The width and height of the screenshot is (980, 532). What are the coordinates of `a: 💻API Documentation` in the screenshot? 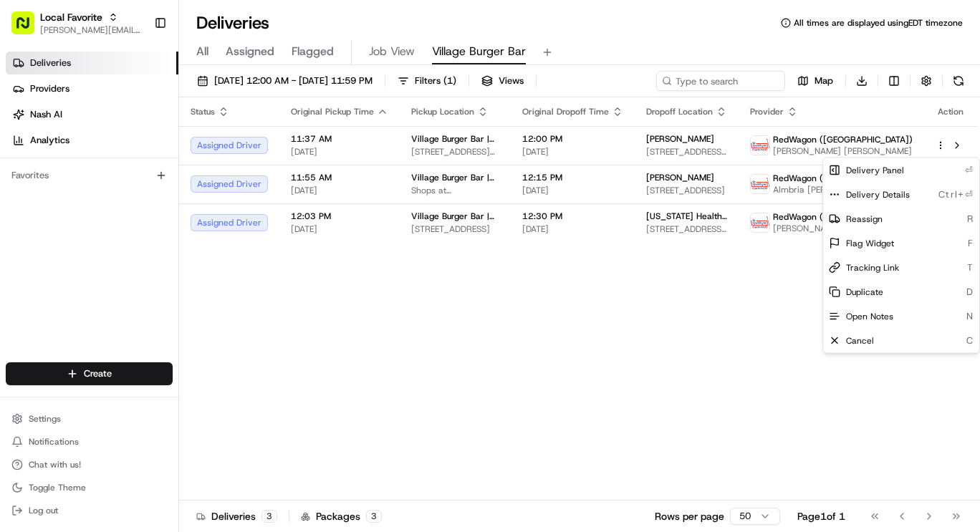 It's located at (176, 215).